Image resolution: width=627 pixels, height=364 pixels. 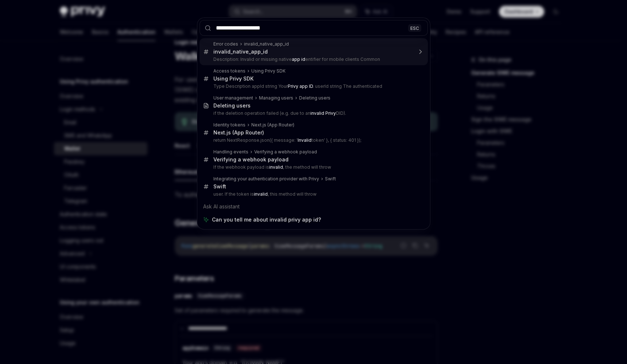 What do you see at coordinates (300, 86) in the screenshot?
I see `b: Privy app ID` at bounding box center [300, 86].